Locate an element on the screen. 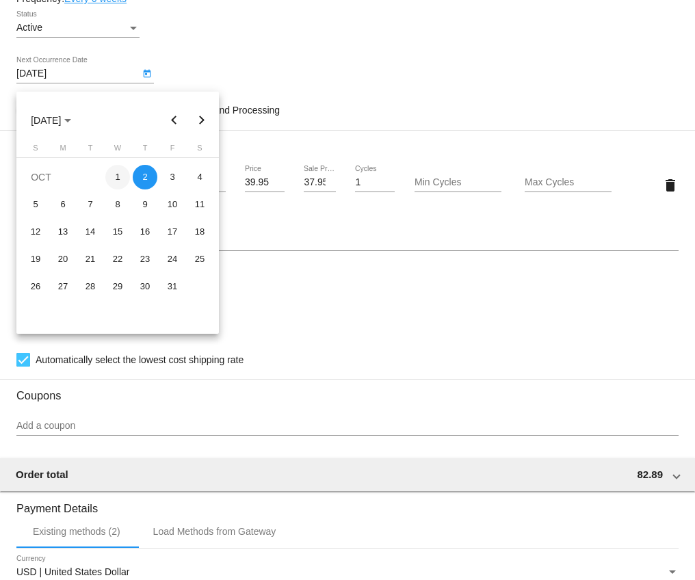  td: October 31, 2025 is located at coordinates (172, 287).